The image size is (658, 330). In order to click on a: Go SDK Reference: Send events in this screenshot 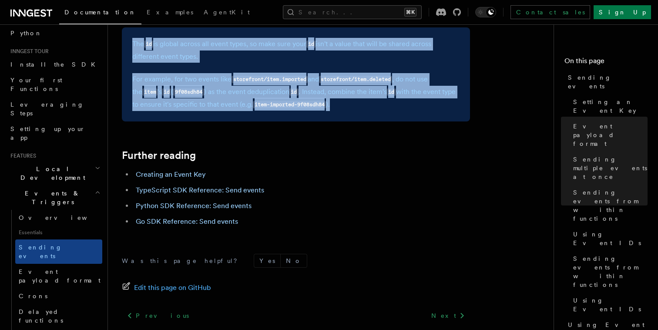, I will do `click(187, 221)`.